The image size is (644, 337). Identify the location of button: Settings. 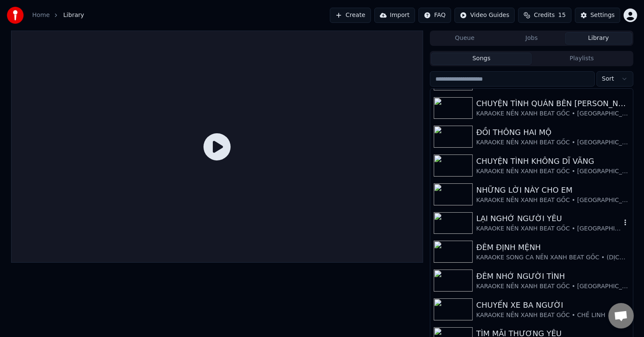
(598, 15).